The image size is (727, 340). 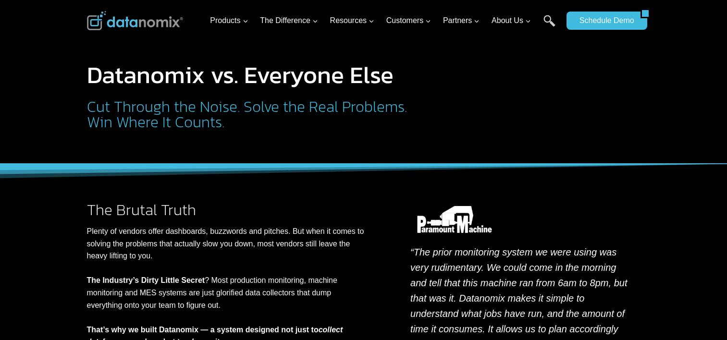 What do you see at coordinates (549, 25) in the screenshot?
I see `a: Search` at bounding box center [549, 25].